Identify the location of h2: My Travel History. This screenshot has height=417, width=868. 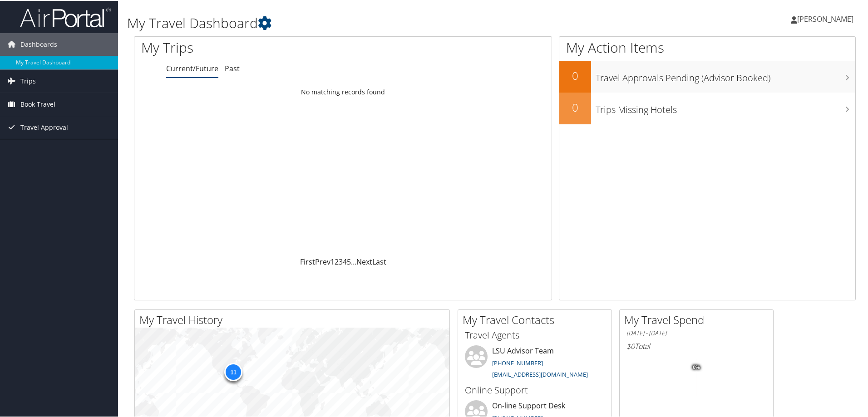
(294, 319).